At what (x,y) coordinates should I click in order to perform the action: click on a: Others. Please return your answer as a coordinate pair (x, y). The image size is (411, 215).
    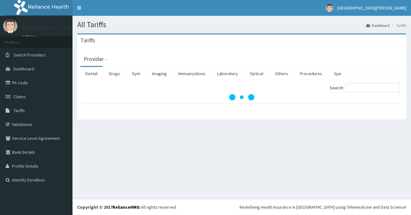
    Looking at the image, I should click on (281, 73).